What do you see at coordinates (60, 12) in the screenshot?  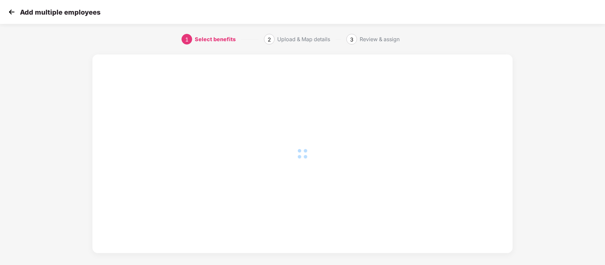 I see `p: Add multiple employees` at bounding box center [60, 12].